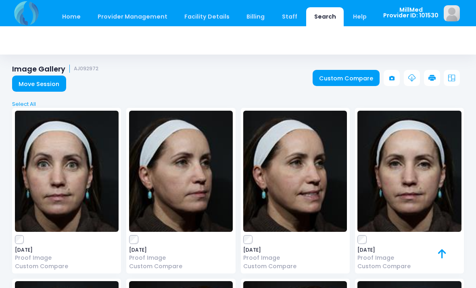 The image size is (476, 288). Describe the element at coordinates (256, 17) in the screenshot. I see `a: Billing` at that location.